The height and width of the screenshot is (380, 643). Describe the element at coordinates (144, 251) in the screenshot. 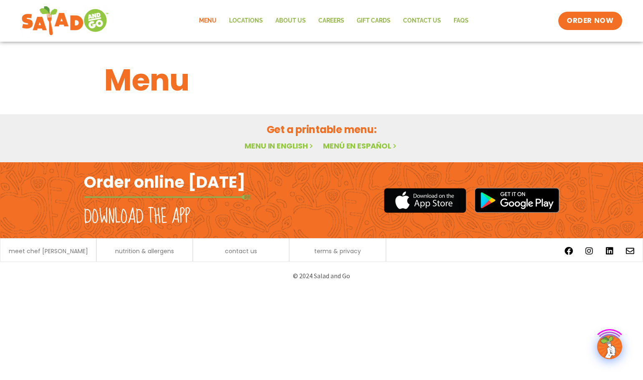

I see `span: nutrition & allergens` at that location.